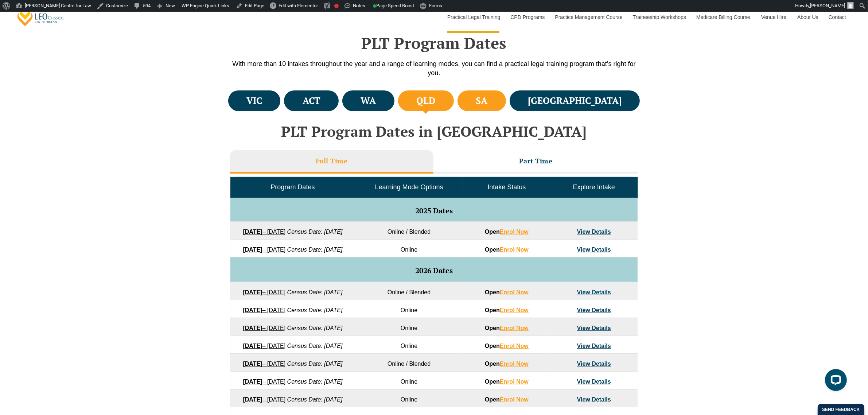 The image size is (868, 415). Describe the element at coordinates (594, 187) in the screenshot. I see `span: Explore Intake` at that location.